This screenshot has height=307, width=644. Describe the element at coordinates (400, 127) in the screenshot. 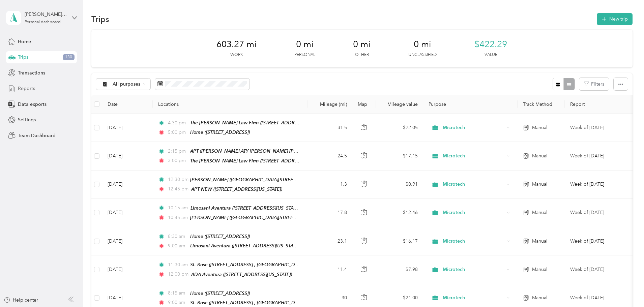

I see `td: $22.05` at that location.